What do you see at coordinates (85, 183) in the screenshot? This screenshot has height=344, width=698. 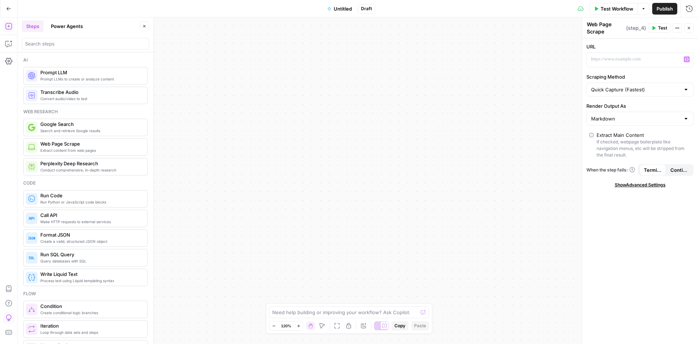 I see `div: Code` at bounding box center [85, 183].